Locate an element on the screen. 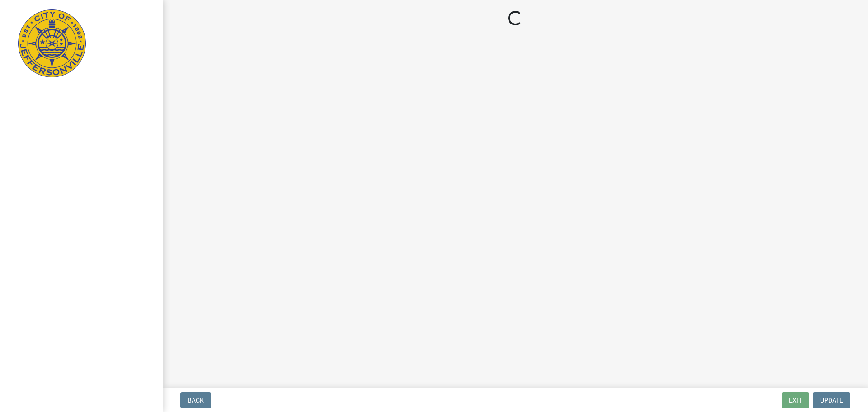  button: Update is located at coordinates (832, 401).